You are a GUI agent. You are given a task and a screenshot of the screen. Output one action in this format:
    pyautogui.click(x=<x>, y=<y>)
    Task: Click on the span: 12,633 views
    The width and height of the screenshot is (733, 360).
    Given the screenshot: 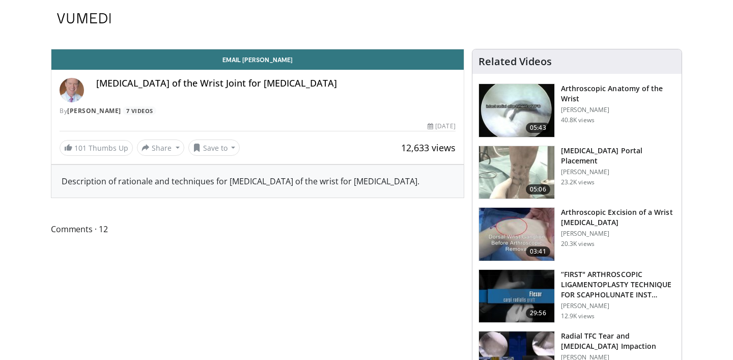 What is the action you would take?
    pyautogui.click(x=428, y=148)
    